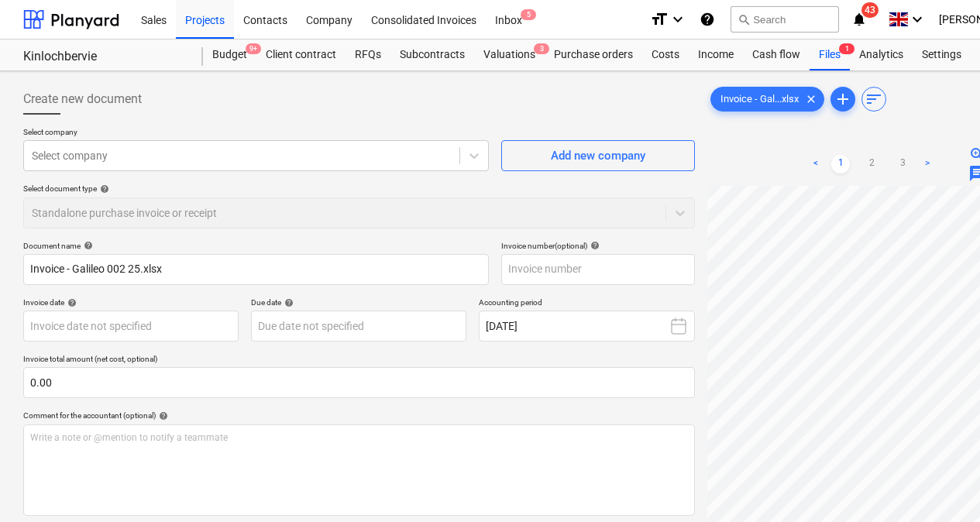 This screenshot has height=522, width=980. What do you see at coordinates (785, 20) in the screenshot?
I see `button: Search` at bounding box center [785, 20].